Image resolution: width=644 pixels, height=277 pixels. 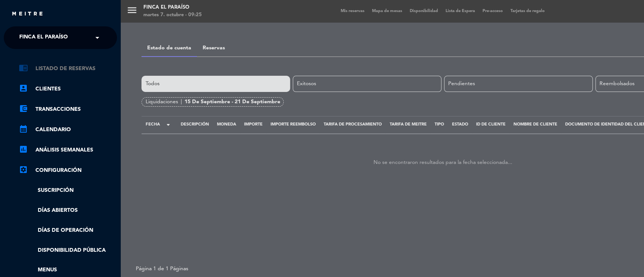 What do you see at coordinates (68, 109) in the screenshot?
I see `a: account_balance_walletTransacciones` at bounding box center [68, 109].